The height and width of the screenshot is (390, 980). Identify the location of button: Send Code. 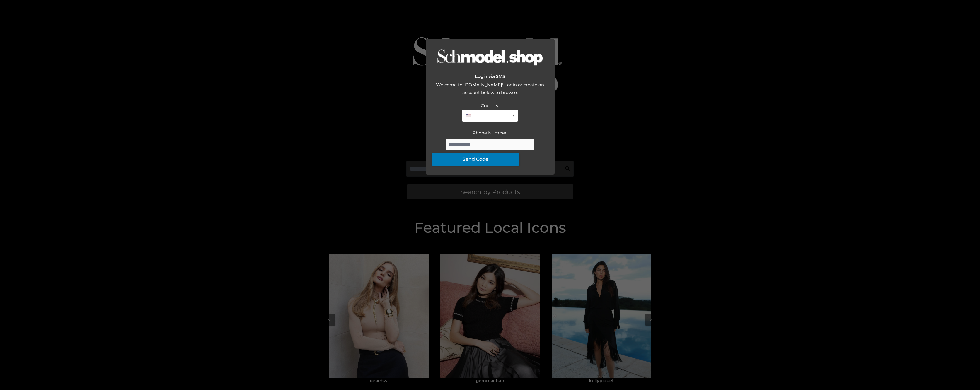
(475, 160).